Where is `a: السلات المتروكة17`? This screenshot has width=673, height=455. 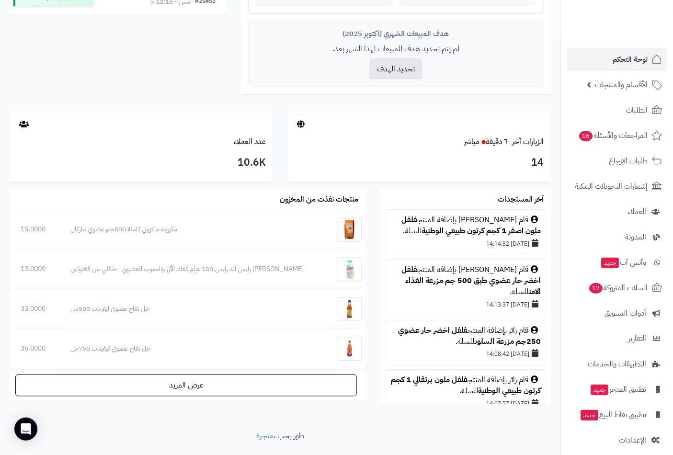
a: السلات المتروكة17 is located at coordinates (617, 288).